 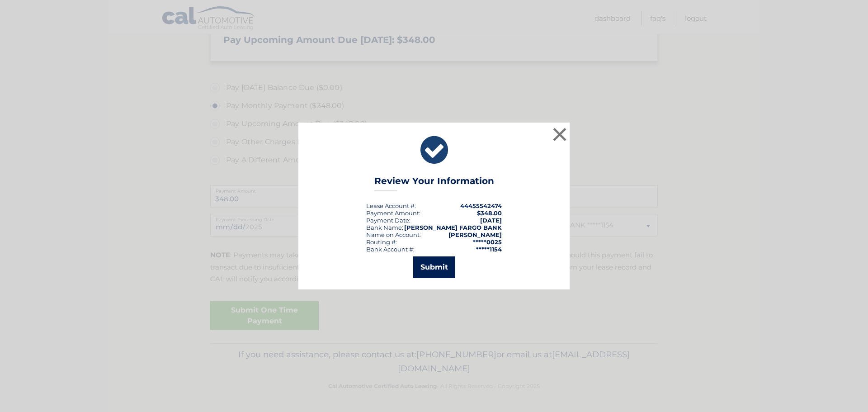 What do you see at coordinates (388, 221) in the screenshot?
I see `span: Payment Date` at bounding box center [388, 221].